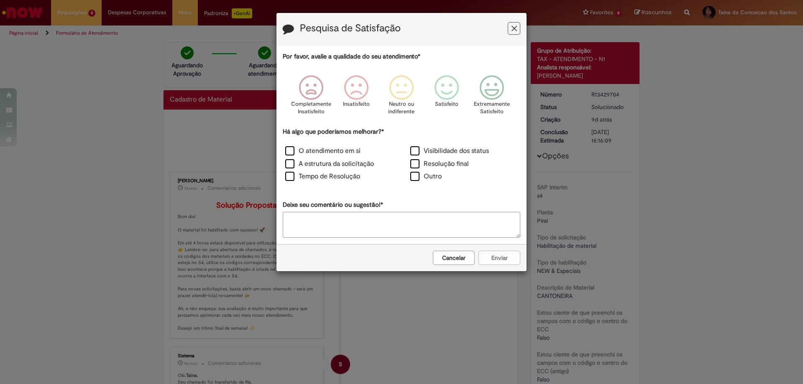 The height and width of the screenshot is (384, 803). What do you see at coordinates (401, 156) in the screenshot?
I see `div: Há algo que poderíamos melhorar?*` at bounding box center [401, 156].